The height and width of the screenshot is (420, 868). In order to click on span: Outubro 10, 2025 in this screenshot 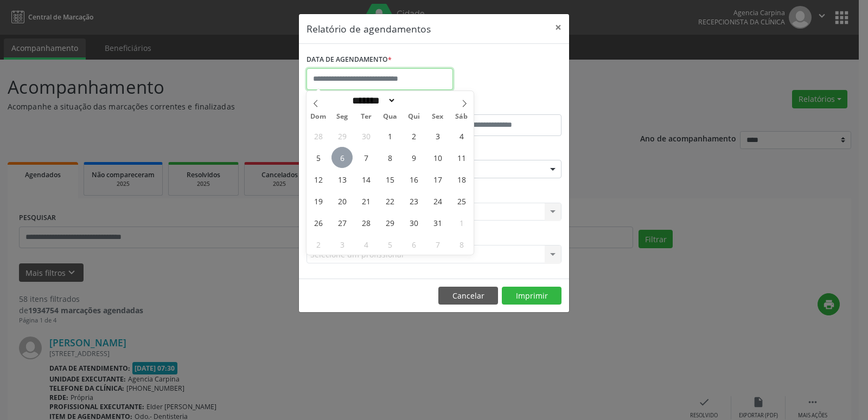, I will do `click(437, 157)`.